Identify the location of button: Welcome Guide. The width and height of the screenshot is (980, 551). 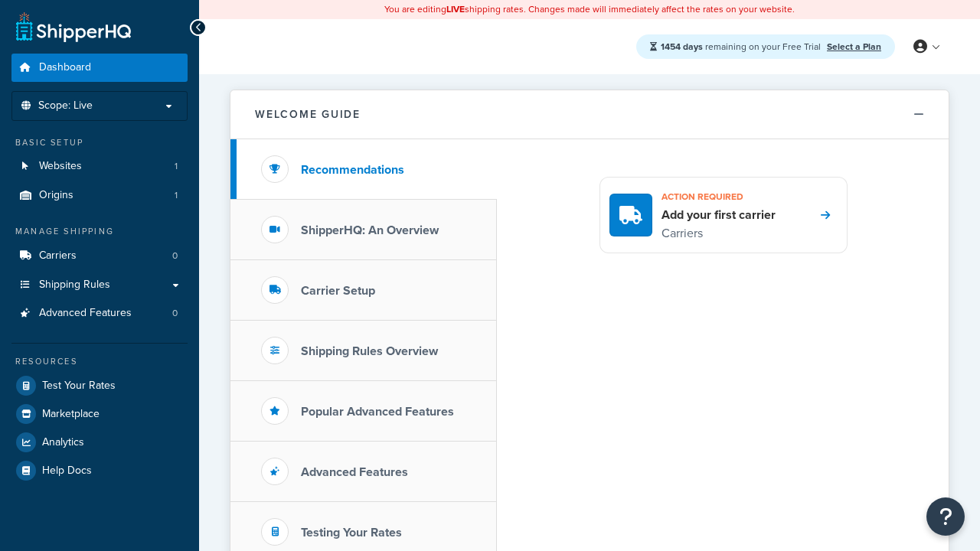
(590, 115).